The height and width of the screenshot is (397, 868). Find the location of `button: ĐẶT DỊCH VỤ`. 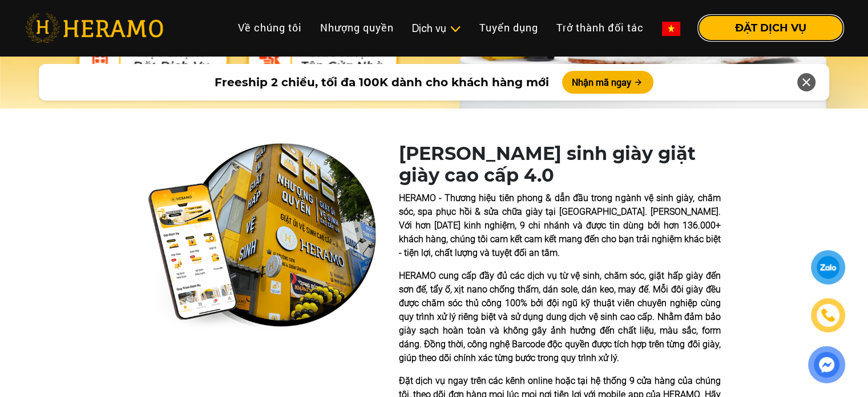

button: ĐẶT DỊCH VỤ is located at coordinates (770, 28).